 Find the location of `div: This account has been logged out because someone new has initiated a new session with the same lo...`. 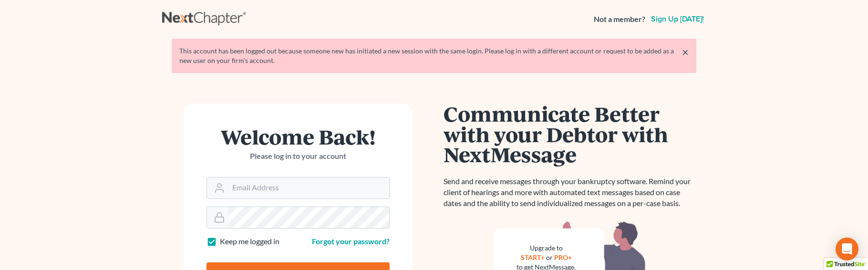

div: This account has been logged out because someone new has initiated a new session with the same lo... is located at coordinates (434, 55).